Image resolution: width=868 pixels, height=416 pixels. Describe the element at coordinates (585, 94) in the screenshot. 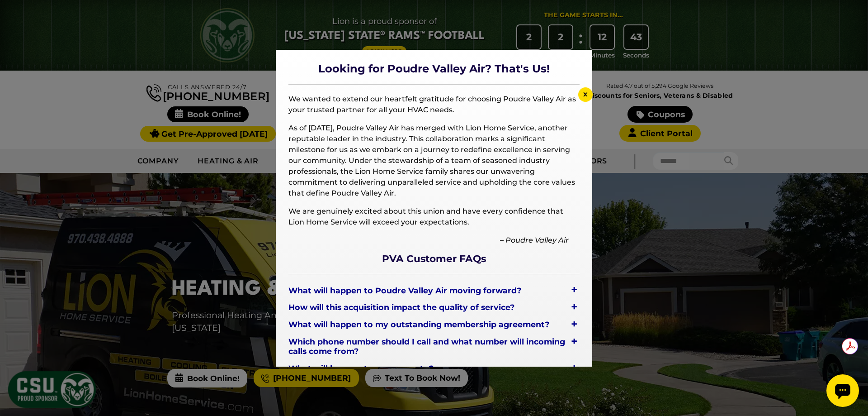

I see `span: x` at that location.